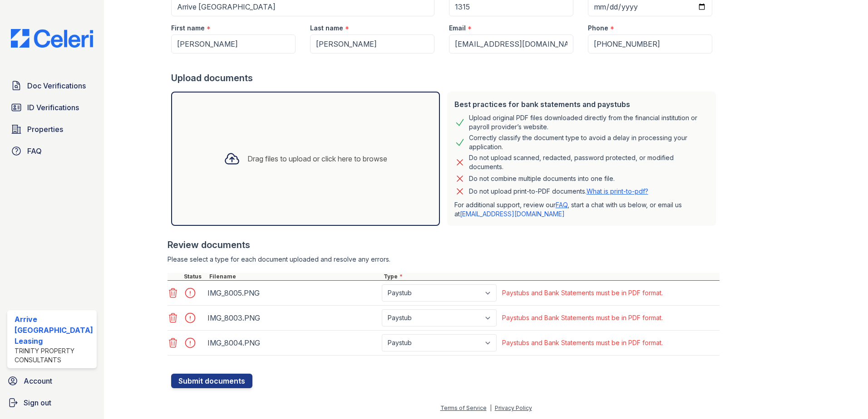  Describe the element at coordinates (37, 403) in the screenshot. I see `span: Sign out` at that location.